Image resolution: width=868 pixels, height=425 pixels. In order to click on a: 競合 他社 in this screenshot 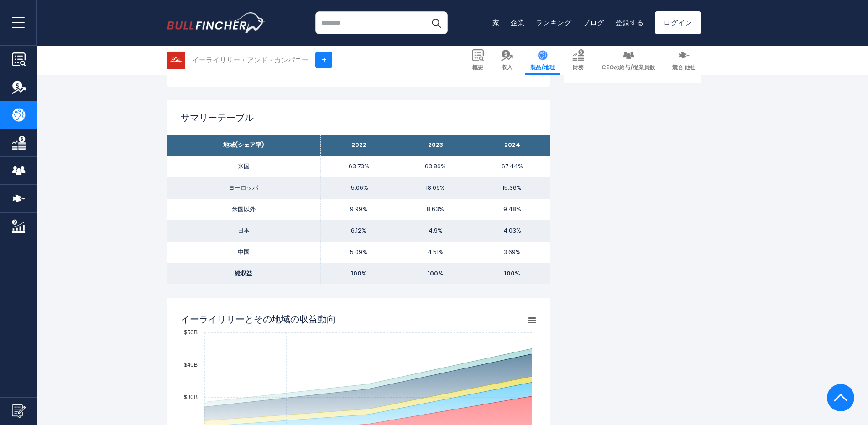, I will do `click(684, 60)`.